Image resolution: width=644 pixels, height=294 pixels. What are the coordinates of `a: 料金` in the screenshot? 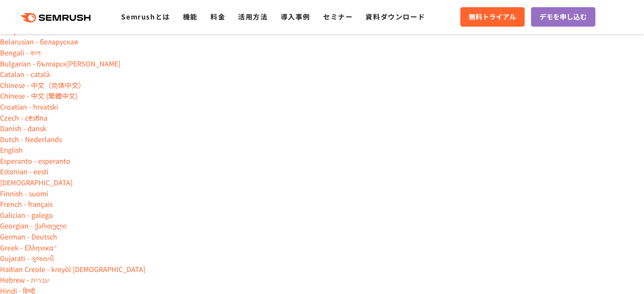 It's located at (218, 17).